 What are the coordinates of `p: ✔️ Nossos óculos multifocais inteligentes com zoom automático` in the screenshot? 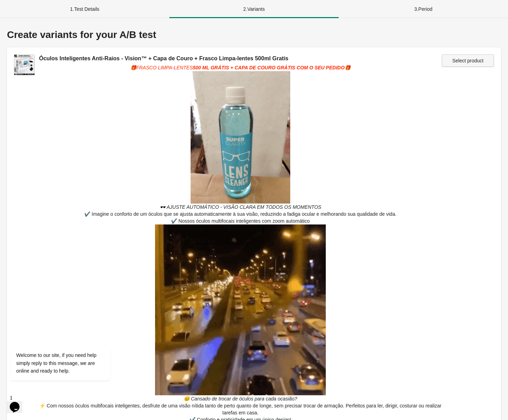 It's located at (240, 221).